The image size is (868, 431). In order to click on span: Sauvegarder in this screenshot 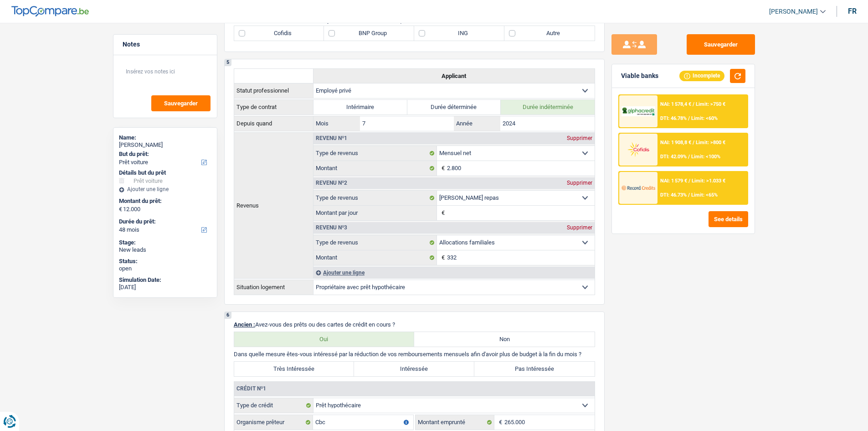, I will do `click(181, 103)`.